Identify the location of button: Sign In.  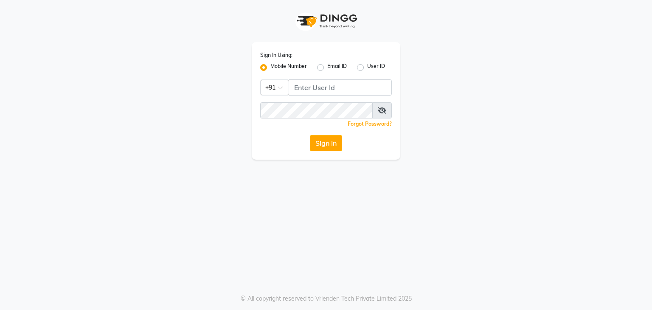
(326, 143).